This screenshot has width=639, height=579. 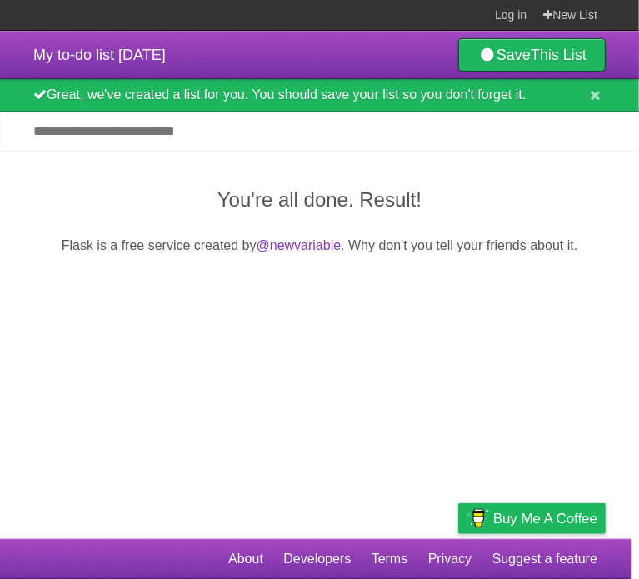 What do you see at coordinates (544, 518) in the screenshot?
I see `span: Buy me a coffee` at bounding box center [544, 518].